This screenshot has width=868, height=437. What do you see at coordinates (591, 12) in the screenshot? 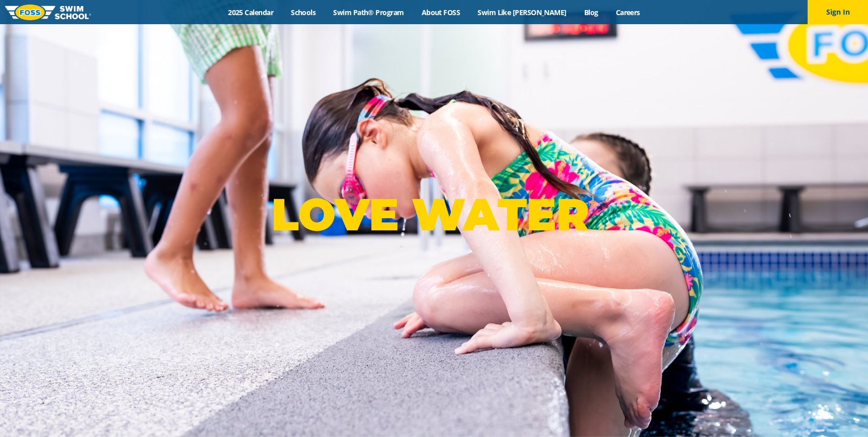
I see `a: Blog` at bounding box center [591, 12].